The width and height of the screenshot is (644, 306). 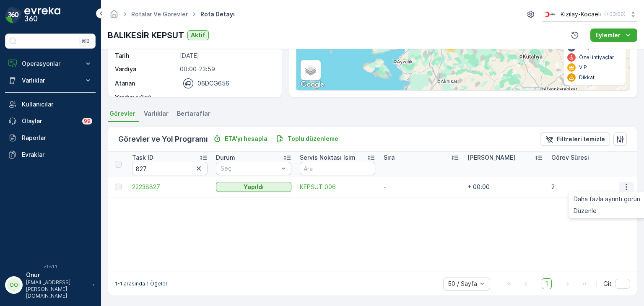 What do you see at coordinates (614, 14) in the screenshot?
I see `p: ( +03:00 )` at bounding box center [614, 14].